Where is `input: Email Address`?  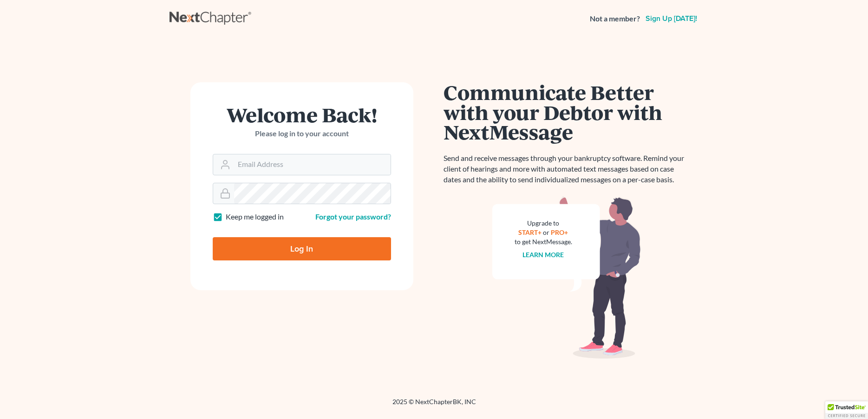
input: Email Address is located at coordinates (312, 165).